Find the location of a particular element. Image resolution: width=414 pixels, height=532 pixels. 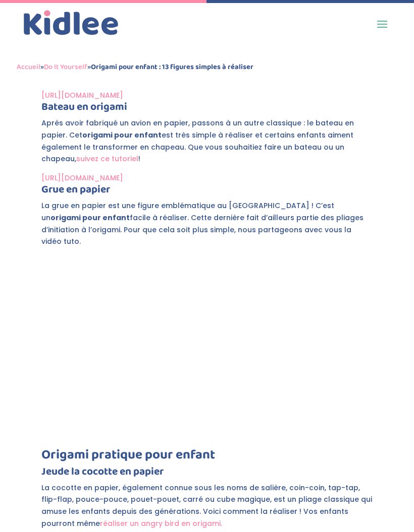

a: réaliser un angry bird en origami. is located at coordinates (161, 523).